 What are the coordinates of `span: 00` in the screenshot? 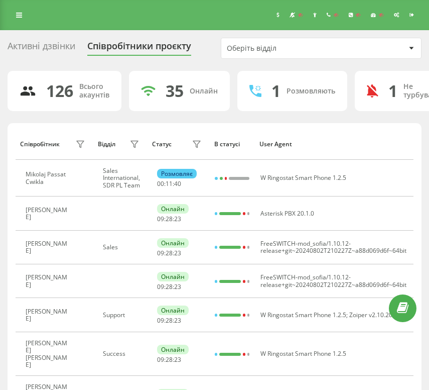 It's located at (161, 183).